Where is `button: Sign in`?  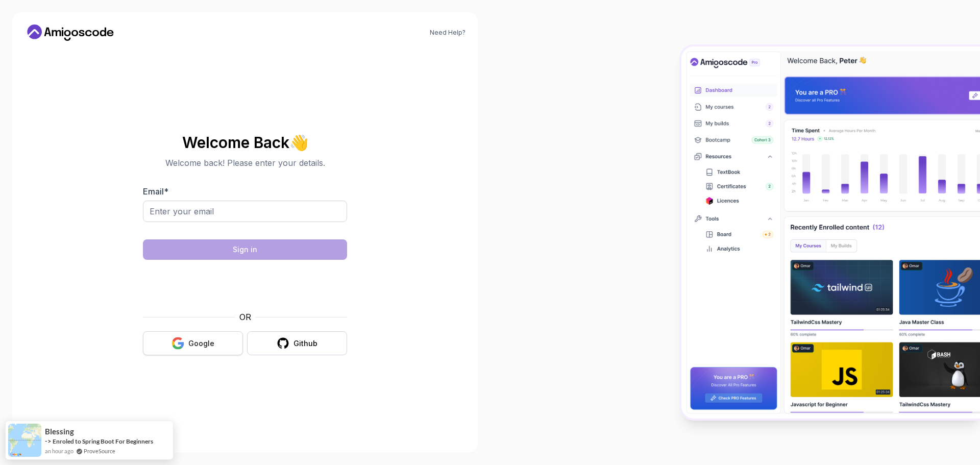
button: Sign in is located at coordinates (245, 250).